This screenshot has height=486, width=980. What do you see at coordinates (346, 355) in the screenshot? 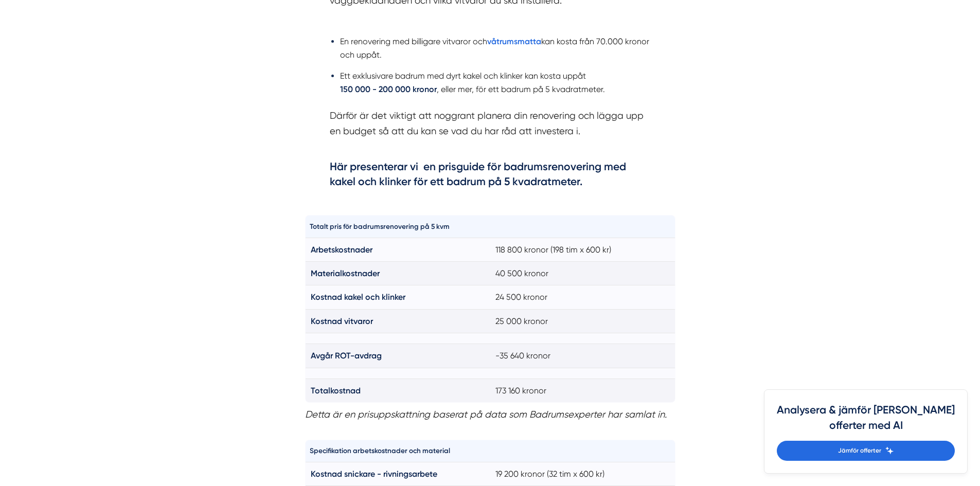
I see `strong: Avgår ROT-avdrag` at bounding box center [346, 355].